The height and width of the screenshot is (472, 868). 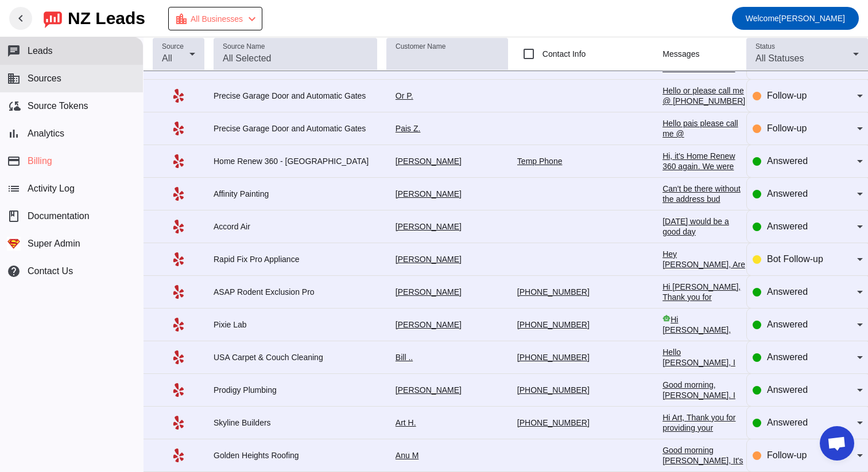 What do you see at coordinates (216, 19) in the screenshot?
I see `div: Payment Issue` at bounding box center [216, 19].